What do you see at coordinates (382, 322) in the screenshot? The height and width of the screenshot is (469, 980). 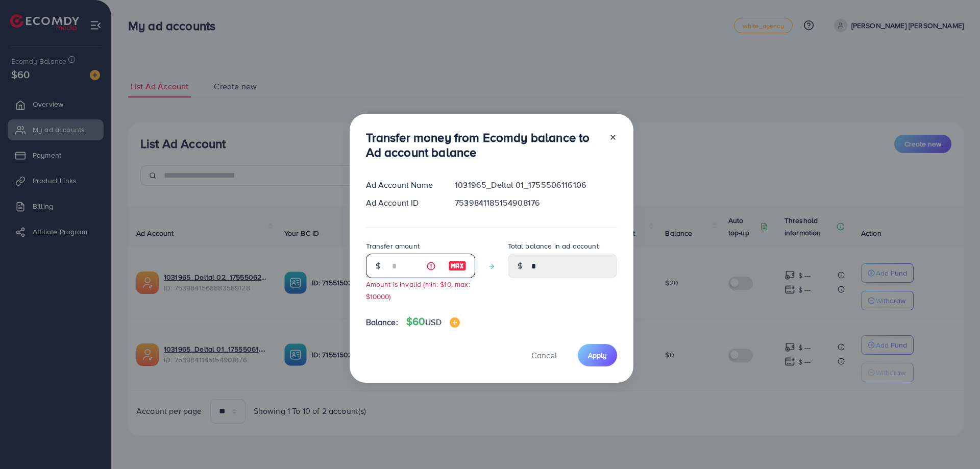 I see `span: Balance:` at bounding box center [382, 322].